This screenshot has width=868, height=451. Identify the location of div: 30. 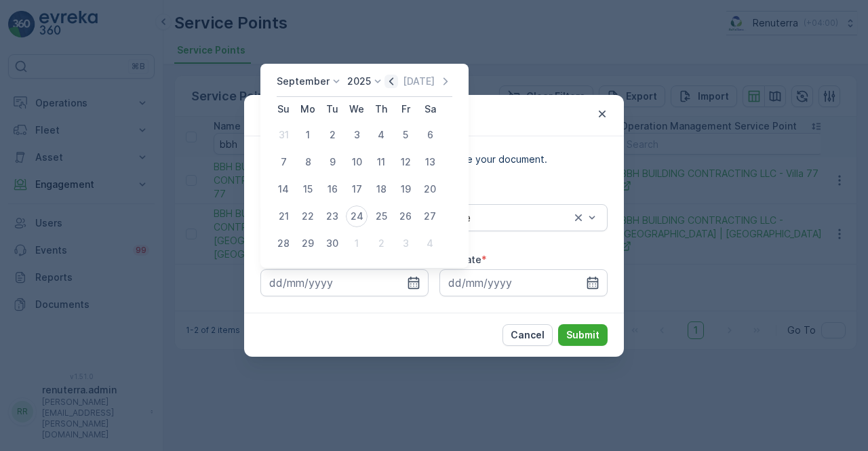
(332, 244).